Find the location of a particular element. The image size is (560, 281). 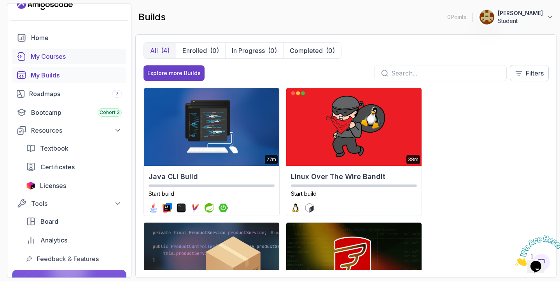

img: java logo is located at coordinates (153, 208).